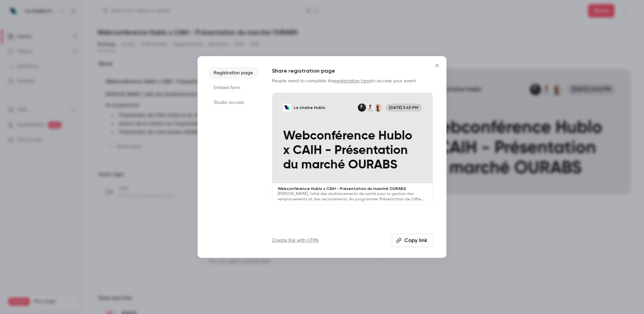 The width and height of the screenshot is (644, 314). Describe the element at coordinates (412, 240) in the screenshot. I see `button: Copy link` at that location.